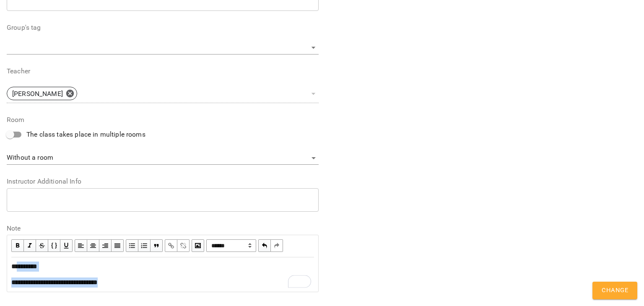 The width and height of the screenshot is (644, 306). I want to click on button: Blockquote, so click(156, 245).